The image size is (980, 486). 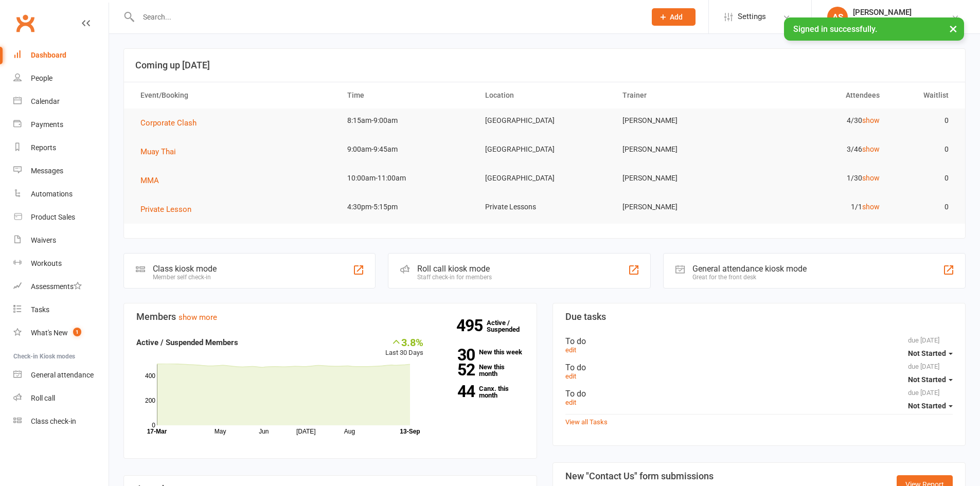 I want to click on strong: Active / Suspended Members, so click(x=187, y=343).